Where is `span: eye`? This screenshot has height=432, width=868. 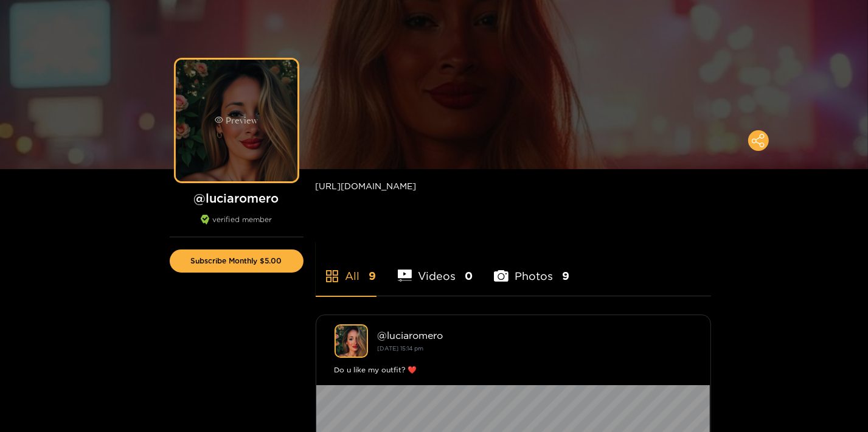
span: eye is located at coordinates (219, 120).